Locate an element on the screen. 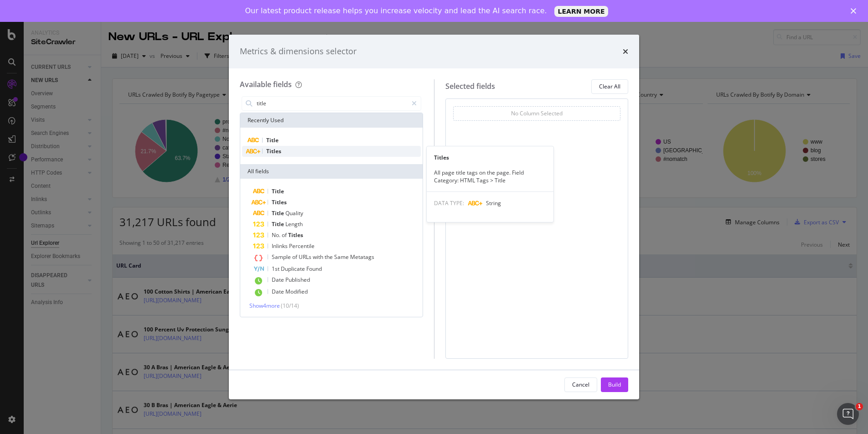 This screenshot has width=868, height=434. span: Duplicate is located at coordinates (293, 269).